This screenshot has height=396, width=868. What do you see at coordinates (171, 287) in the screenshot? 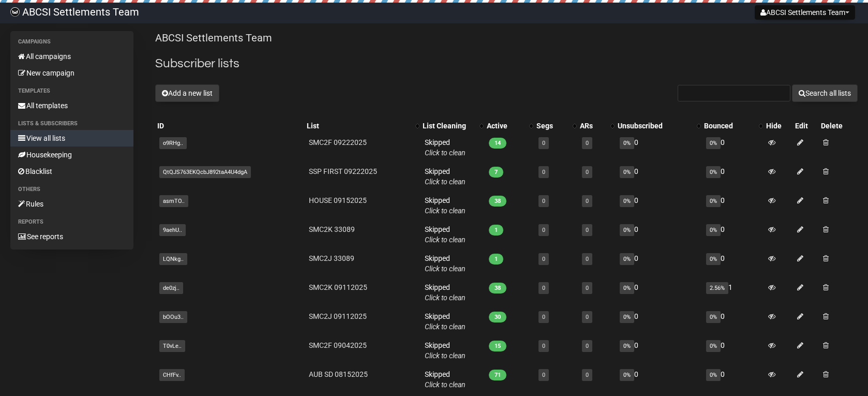
I see `span: de0zj..` at bounding box center [171, 287].